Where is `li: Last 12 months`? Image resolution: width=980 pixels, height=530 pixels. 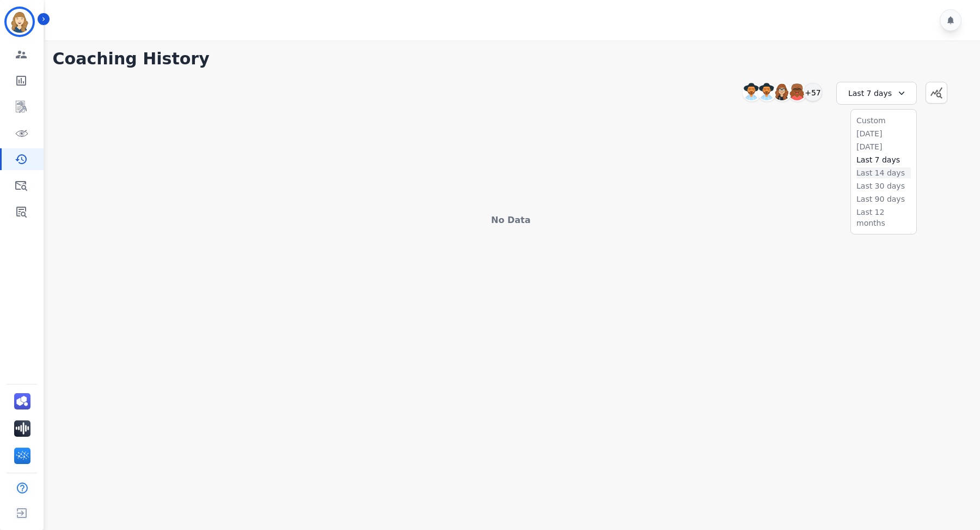 li: Last 12 months is located at coordinates (884, 218).